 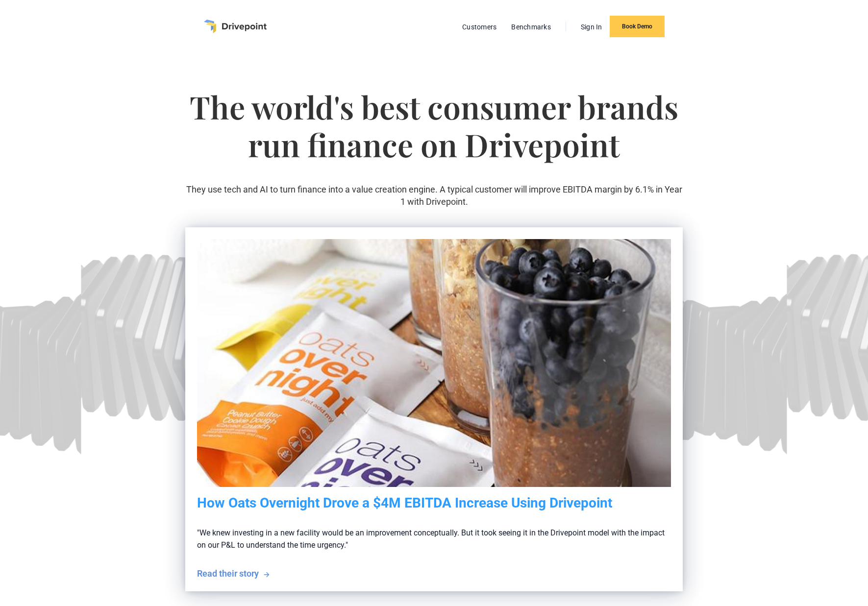 I want to click on div: Read their story, so click(x=228, y=573).